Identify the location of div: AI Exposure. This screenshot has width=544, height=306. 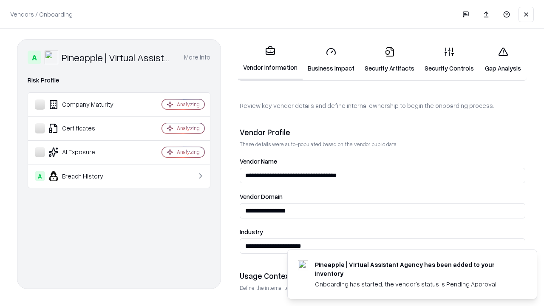
(85, 152).